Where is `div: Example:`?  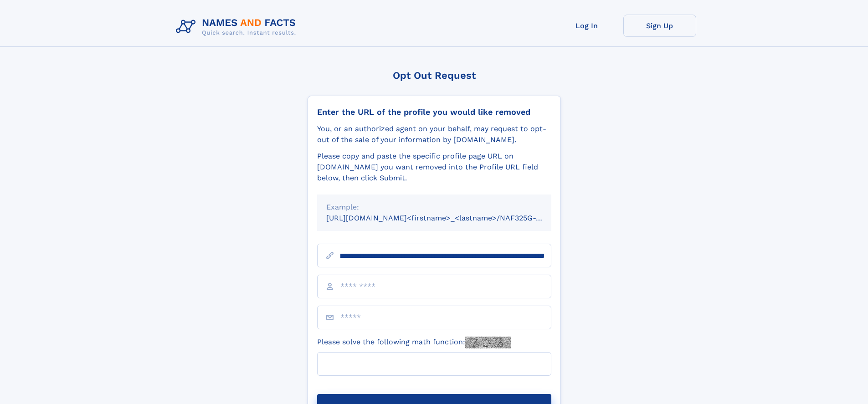
div: Example: is located at coordinates (435, 207).